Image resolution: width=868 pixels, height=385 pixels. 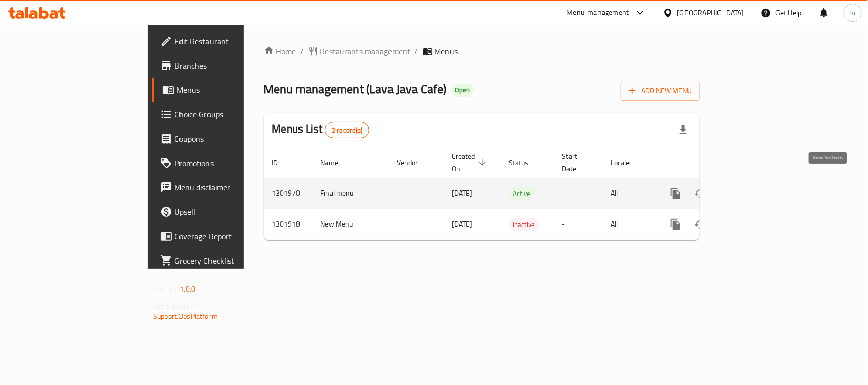 What do you see at coordinates (598, 13) in the screenshot?
I see `div: Menu-management` at bounding box center [598, 13].